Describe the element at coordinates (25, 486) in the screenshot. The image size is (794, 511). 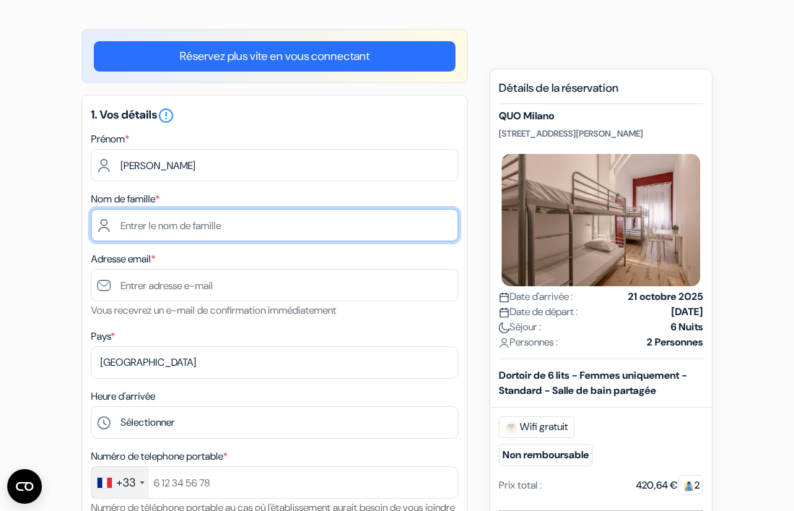
I see `button: Ouvrir le widget CMP` at that location.